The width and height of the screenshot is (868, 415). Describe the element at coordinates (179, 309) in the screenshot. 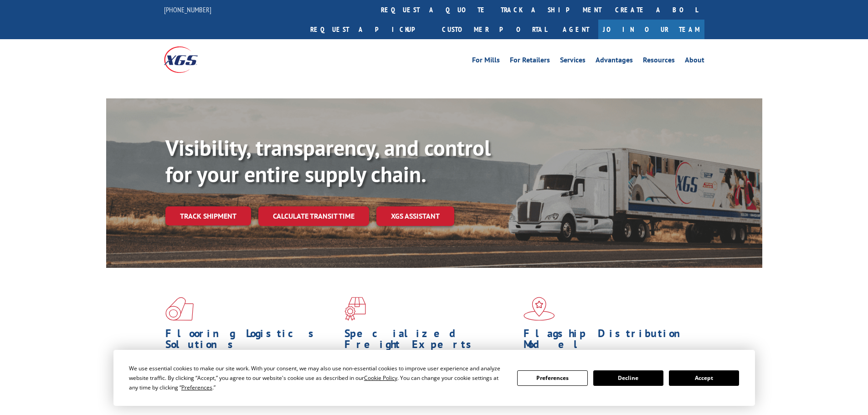

I see `img: xgs-icon-total-supply-chain-intelligence-red` at that location.